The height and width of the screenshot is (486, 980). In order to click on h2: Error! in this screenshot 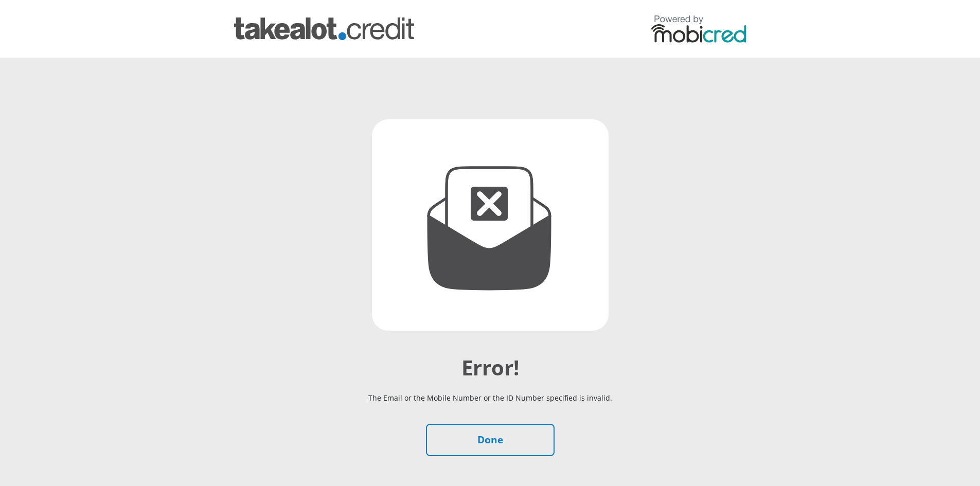, I will do `click(491, 368)`.